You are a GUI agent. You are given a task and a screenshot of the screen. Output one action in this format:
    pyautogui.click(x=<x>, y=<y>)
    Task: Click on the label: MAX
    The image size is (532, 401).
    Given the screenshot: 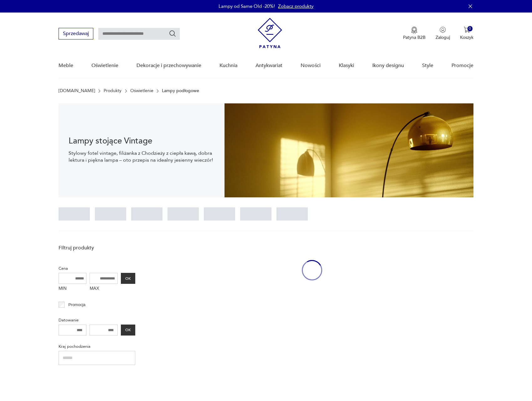 What is the action you would take?
    pyautogui.click(x=104, y=289)
    